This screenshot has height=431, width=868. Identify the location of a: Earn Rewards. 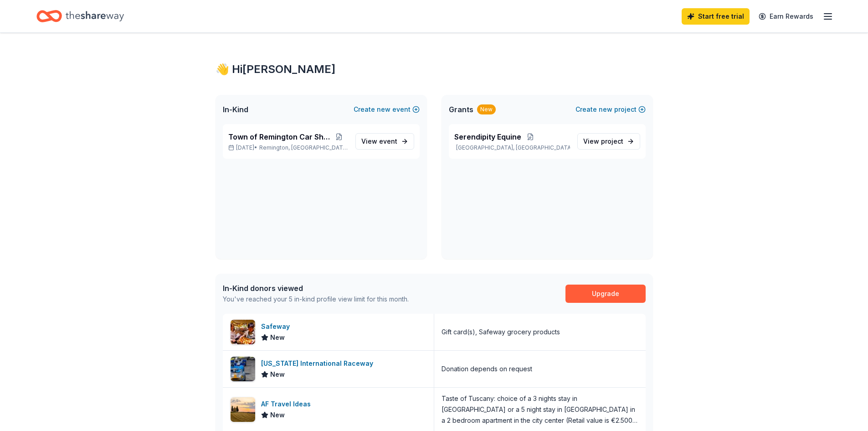
(786, 17).